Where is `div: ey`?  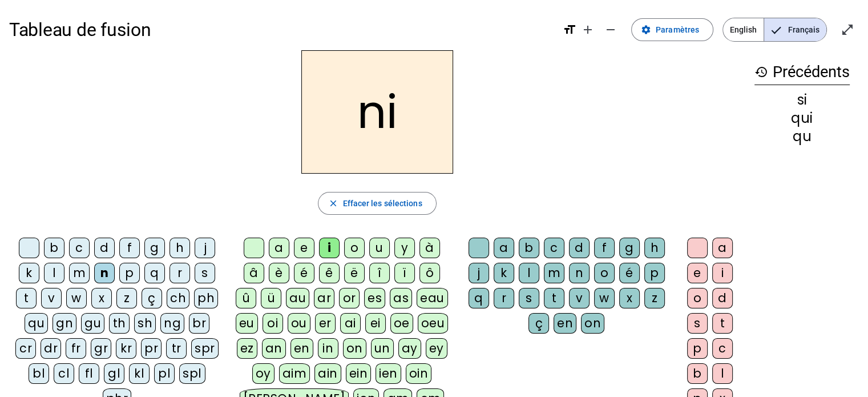
div: ey is located at coordinates (436, 349).